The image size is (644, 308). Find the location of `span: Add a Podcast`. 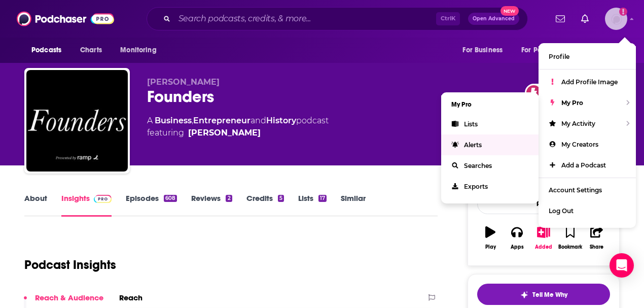

span: Add a Podcast is located at coordinates (583, 165).